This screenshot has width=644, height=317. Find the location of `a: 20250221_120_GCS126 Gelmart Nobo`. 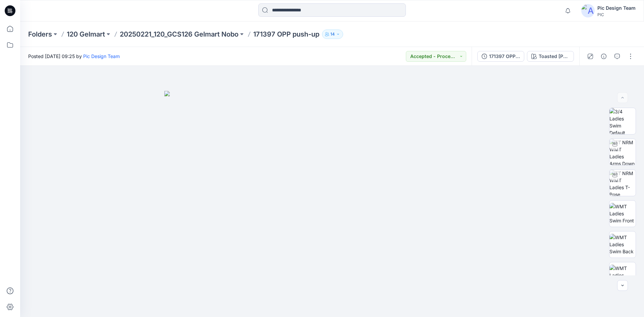

a: 20250221_120_GCS126 Gelmart Nobo is located at coordinates (179, 35).